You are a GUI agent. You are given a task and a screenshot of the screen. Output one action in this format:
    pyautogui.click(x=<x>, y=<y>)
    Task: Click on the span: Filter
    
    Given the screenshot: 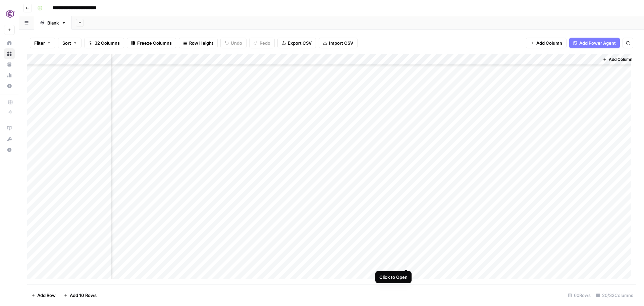 What is the action you would take?
    pyautogui.click(x=40, y=43)
    